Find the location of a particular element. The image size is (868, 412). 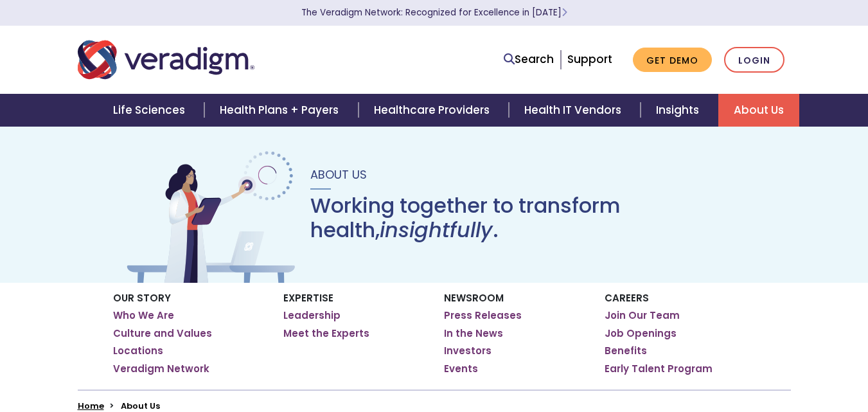

a: Insights is located at coordinates (679, 110).